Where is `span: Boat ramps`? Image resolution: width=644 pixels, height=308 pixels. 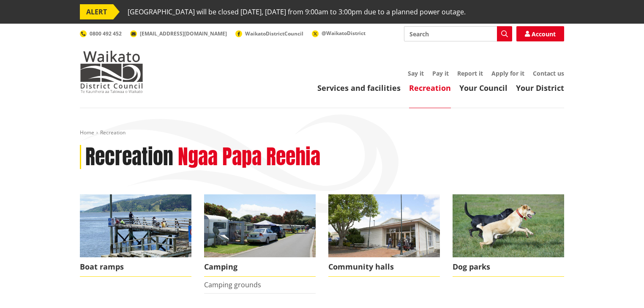
span: Boat ramps is located at coordinates (136, 267).